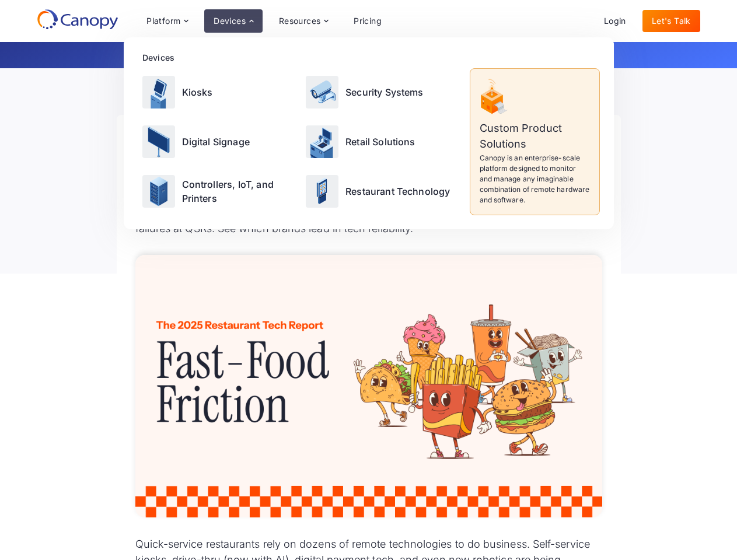  I want to click on p: Restaurant Technology, so click(397, 192).